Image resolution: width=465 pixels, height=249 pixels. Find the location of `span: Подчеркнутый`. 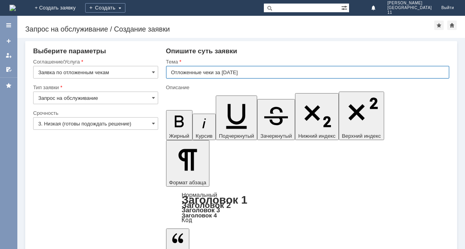

span: Подчеркнутый is located at coordinates (236, 136).